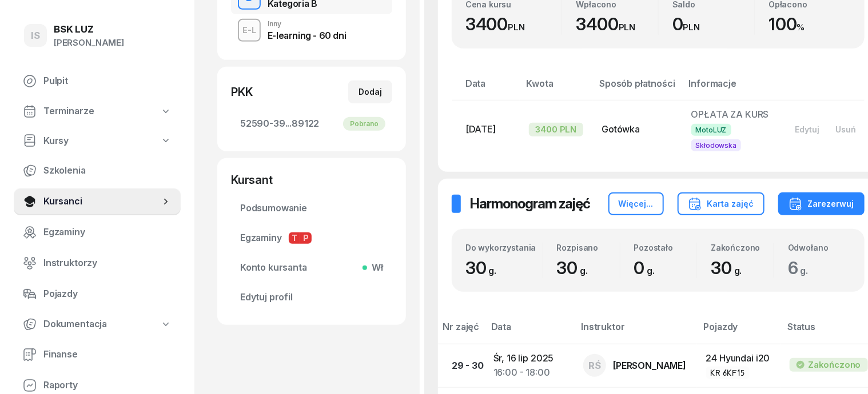  I want to click on th: Sposób płatności, so click(637, 88).